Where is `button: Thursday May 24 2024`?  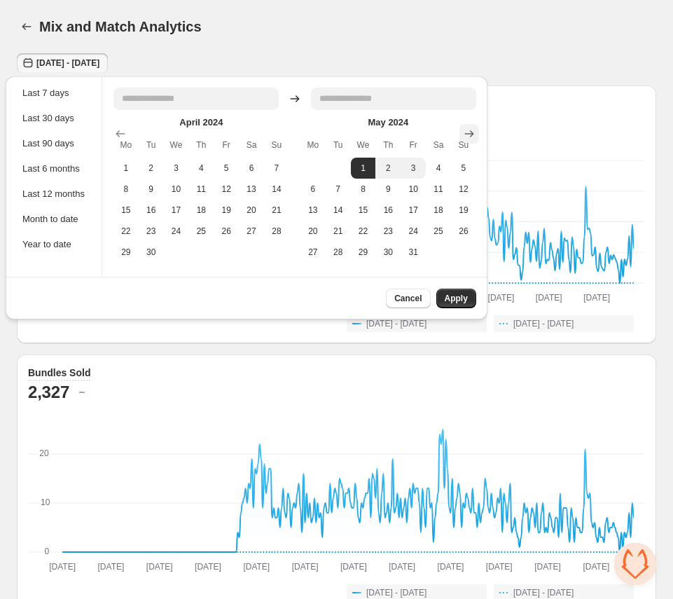
button: Thursday May 24 2024 is located at coordinates (413, 231).